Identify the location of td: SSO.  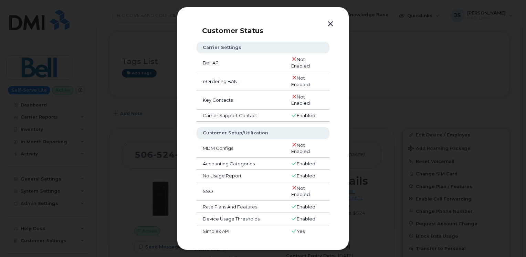
(241, 191).